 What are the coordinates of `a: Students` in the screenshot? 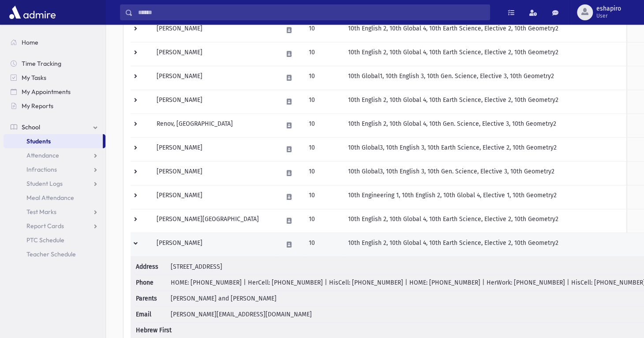 It's located at (53, 141).